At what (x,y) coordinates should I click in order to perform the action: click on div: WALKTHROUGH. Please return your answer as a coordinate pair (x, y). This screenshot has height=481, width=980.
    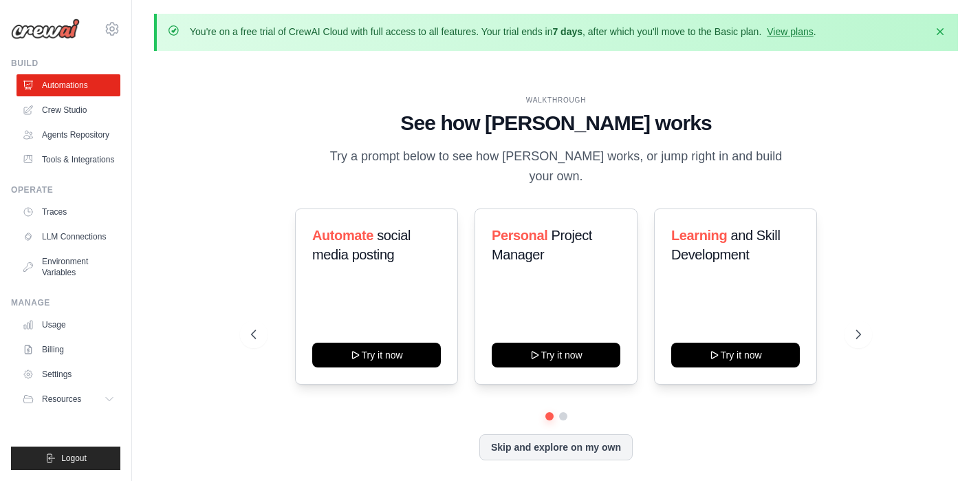
    Looking at the image, I should click on (556, 100).